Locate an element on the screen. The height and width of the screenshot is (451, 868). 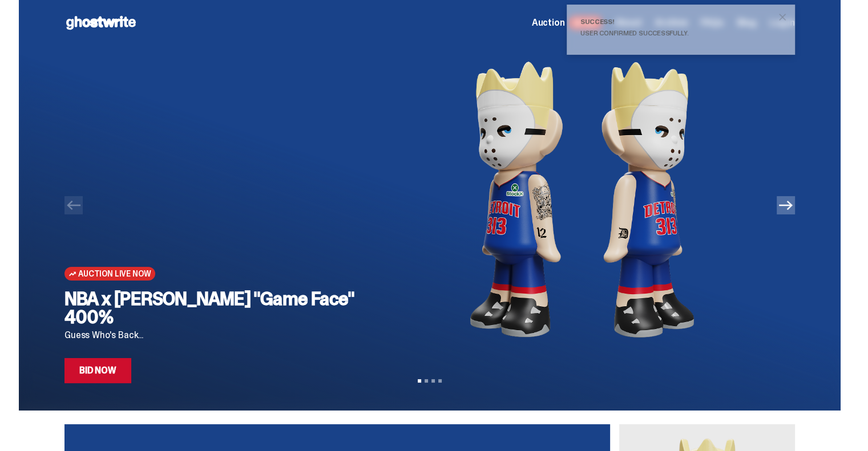
button: close is located at coordinates (782, 17).